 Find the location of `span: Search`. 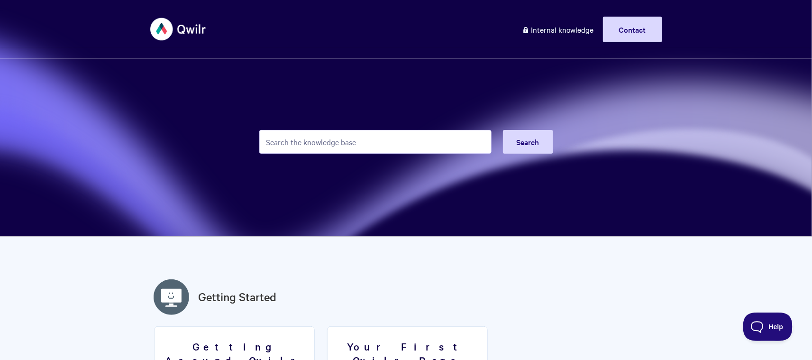

span: Search is located at coordinates (528, 142).